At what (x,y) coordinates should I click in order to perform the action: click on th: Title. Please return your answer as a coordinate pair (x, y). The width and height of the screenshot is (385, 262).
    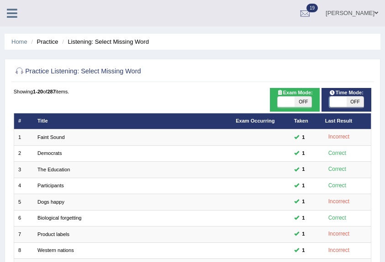
    Looking at the image, I should click on (132, 121).